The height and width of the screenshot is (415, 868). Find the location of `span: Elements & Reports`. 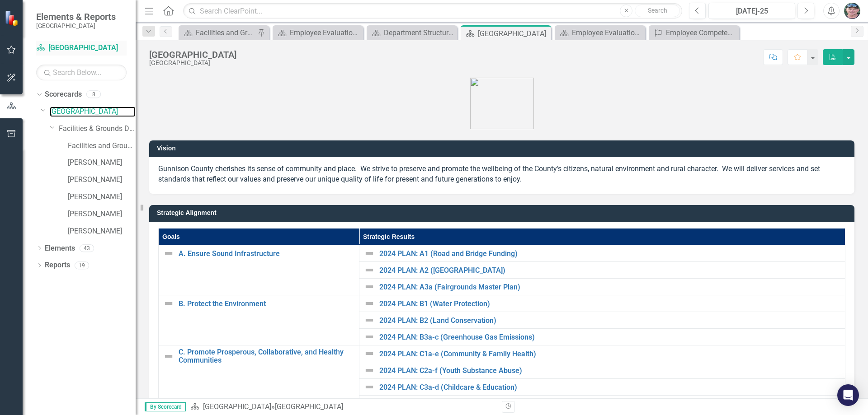

span: Elements & Reports is located at coordinates (76, 17).